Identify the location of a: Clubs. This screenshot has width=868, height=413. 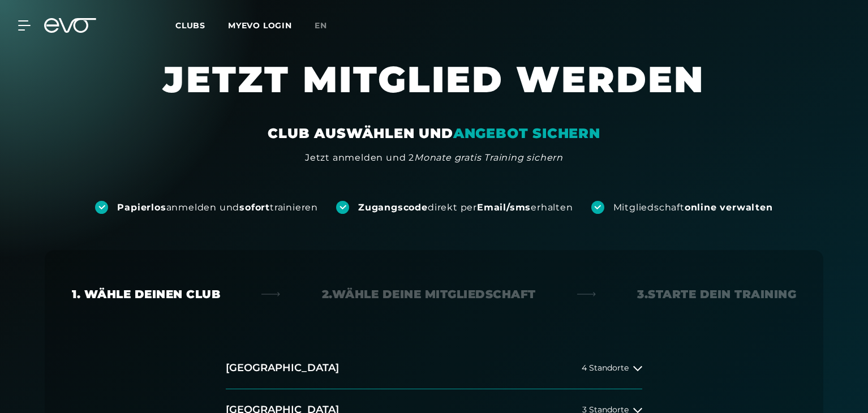
(202, 25).